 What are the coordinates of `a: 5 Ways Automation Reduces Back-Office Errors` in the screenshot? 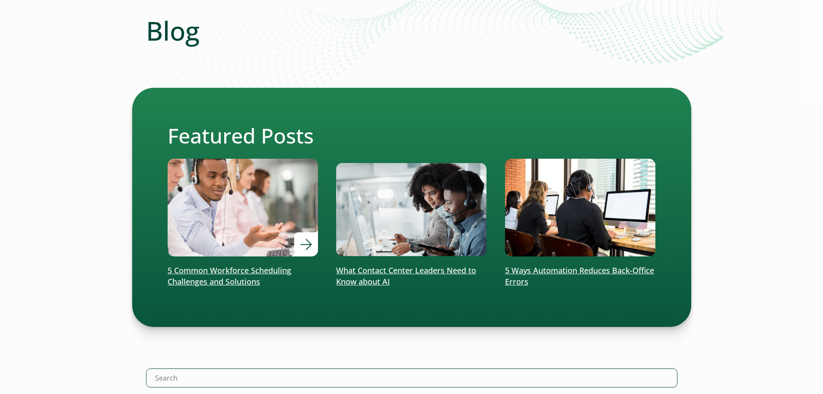 It's located at (580, 223).